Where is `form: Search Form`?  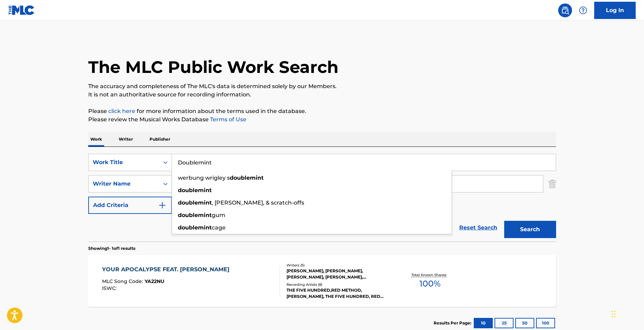 form: Search Form is located at coordinates (322, 198).